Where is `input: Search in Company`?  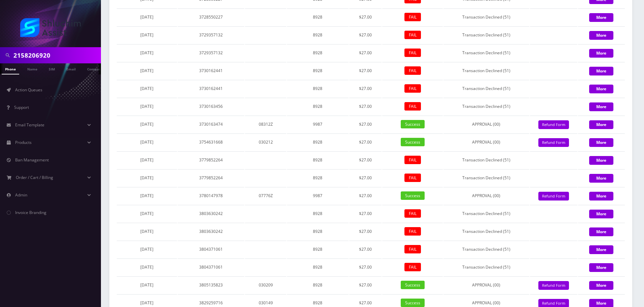 input: Search in Company is located at coordinates (56, 55).